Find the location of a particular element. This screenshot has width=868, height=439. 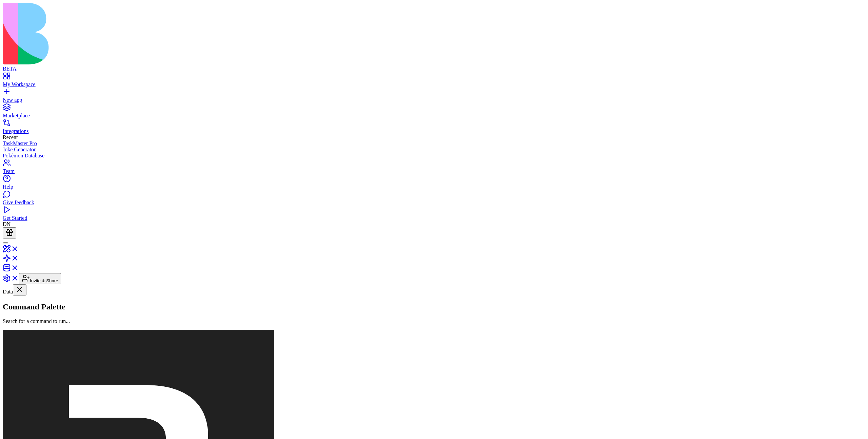

a: Get Started is located at coordinates (434, 215).